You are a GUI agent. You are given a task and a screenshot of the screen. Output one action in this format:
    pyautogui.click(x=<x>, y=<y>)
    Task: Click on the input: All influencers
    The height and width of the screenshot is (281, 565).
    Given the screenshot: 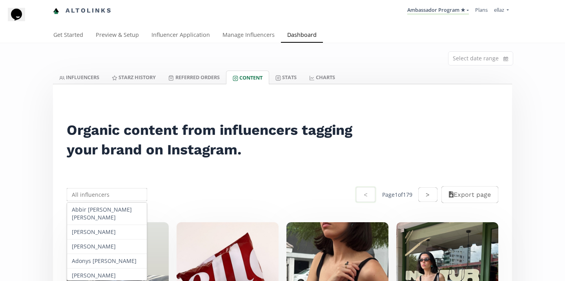 What is the action you would take?
    pyautogui.click(x=107, y=195)
    